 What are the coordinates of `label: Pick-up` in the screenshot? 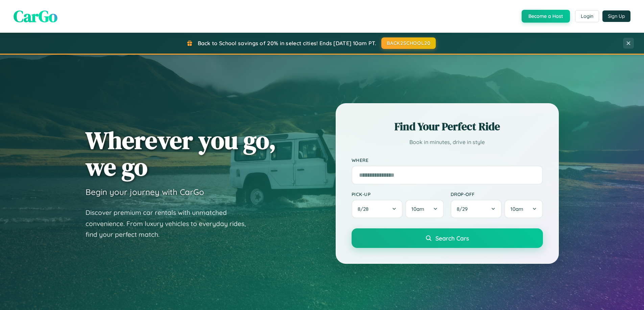 It's located at (397, 194).